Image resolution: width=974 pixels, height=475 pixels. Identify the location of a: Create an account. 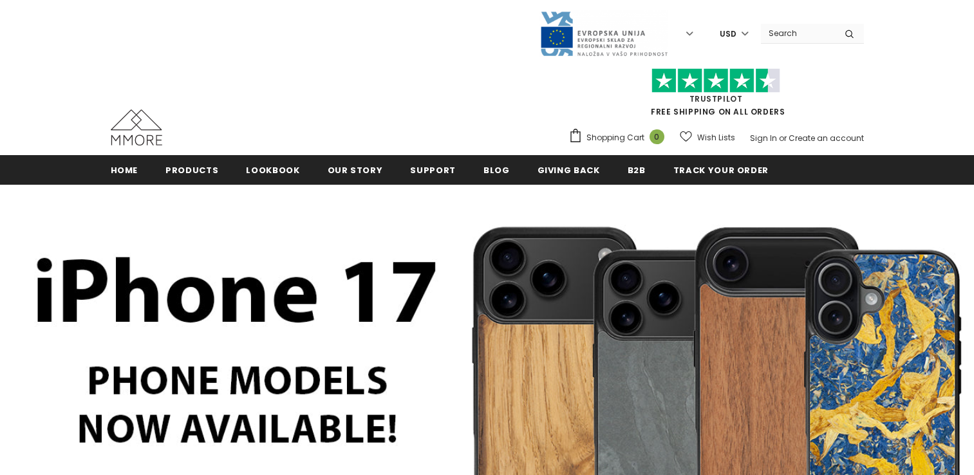
(826, 138).